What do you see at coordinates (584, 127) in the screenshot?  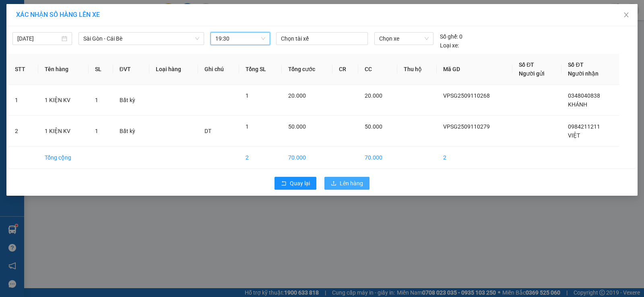 I see `span: 0984211211` at bounding box center [584, 127].